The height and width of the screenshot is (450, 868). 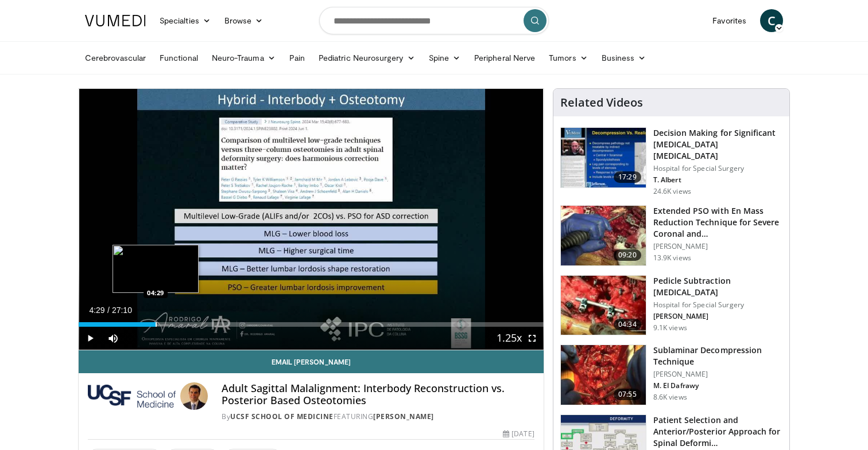 I want to click on span: 07:55, so click(x=627, y=394).